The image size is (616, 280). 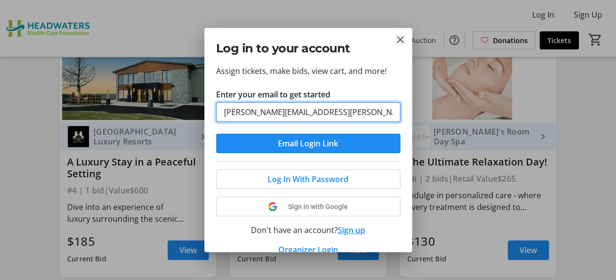 What do you see at coordinates (351, 230) in the screenshot?
I see `button: Sign up` at bounding box center [351, 230].